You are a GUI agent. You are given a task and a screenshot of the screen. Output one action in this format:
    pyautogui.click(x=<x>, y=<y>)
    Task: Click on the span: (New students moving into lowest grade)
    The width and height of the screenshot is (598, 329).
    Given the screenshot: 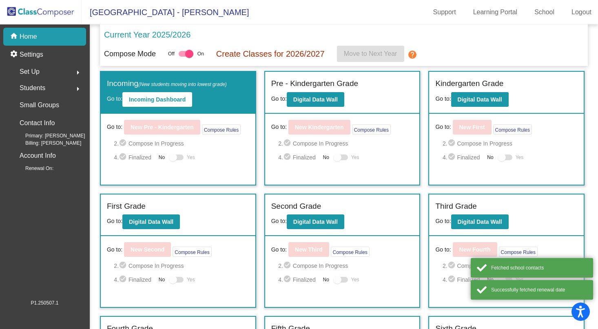 What is the action you would take?
    pyautogui.click(x=182, y=84)
    